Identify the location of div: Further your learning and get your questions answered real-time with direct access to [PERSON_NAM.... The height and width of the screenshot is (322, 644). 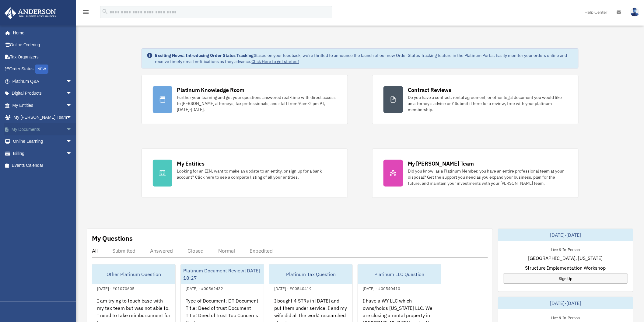
(257, 103).